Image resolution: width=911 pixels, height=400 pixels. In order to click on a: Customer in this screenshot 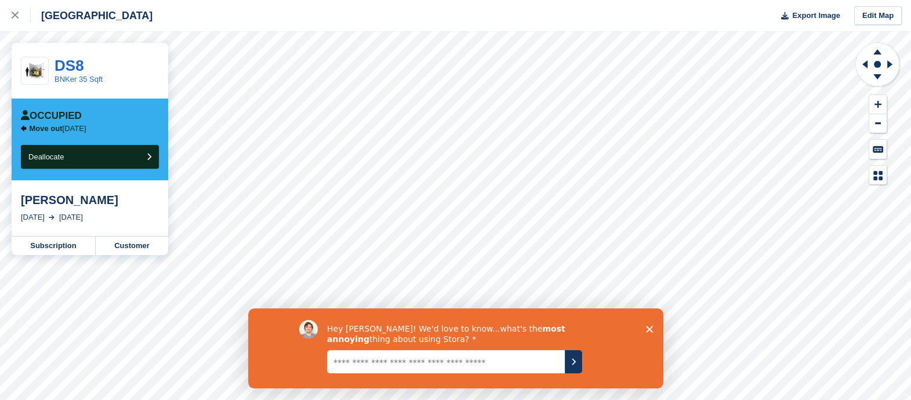, I will do `click(132, 246)`.